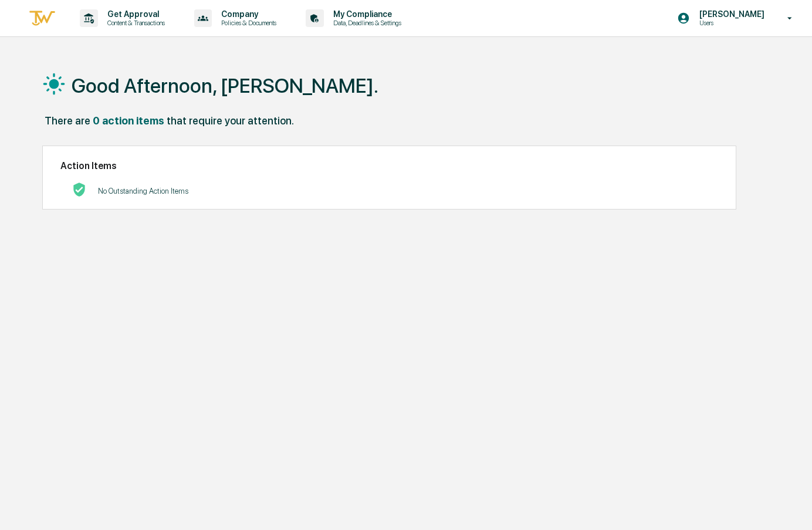  What do you see at coordinates (143, 191) in the screenshot?
I see `p: No Outstanding Action Items` at bounding box center [143, 191].